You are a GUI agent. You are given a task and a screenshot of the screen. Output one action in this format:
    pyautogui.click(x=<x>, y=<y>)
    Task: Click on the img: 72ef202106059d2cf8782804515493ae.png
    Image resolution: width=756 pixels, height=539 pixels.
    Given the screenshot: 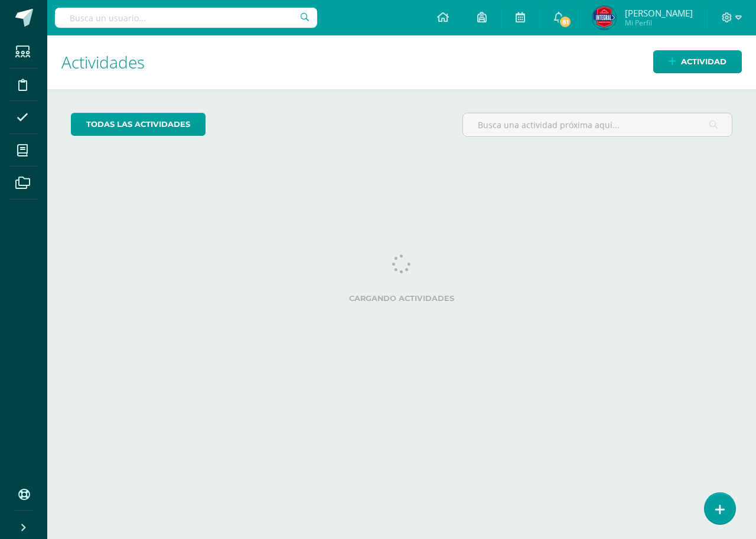 What is the action you would take?
    pyautogui.click(x=604, y=18)
    